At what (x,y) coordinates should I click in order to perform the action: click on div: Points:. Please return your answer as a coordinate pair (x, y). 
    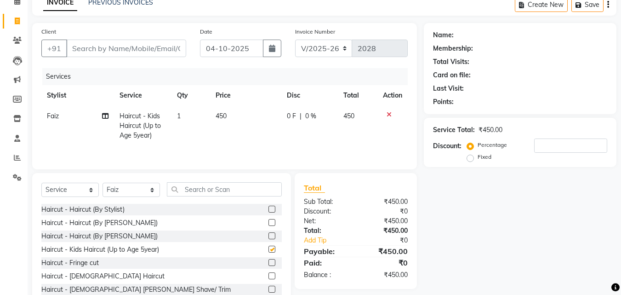
    Looking at the image, I should click on (443, 102).